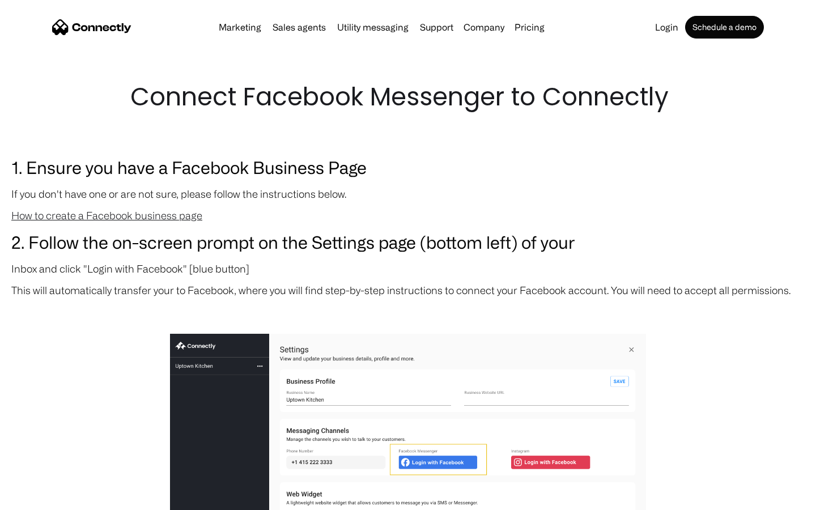  What do you see at coordinates (724, 27) in the screenshot?
I see `a: Schedule a demo` at bounding box center [724, 27].